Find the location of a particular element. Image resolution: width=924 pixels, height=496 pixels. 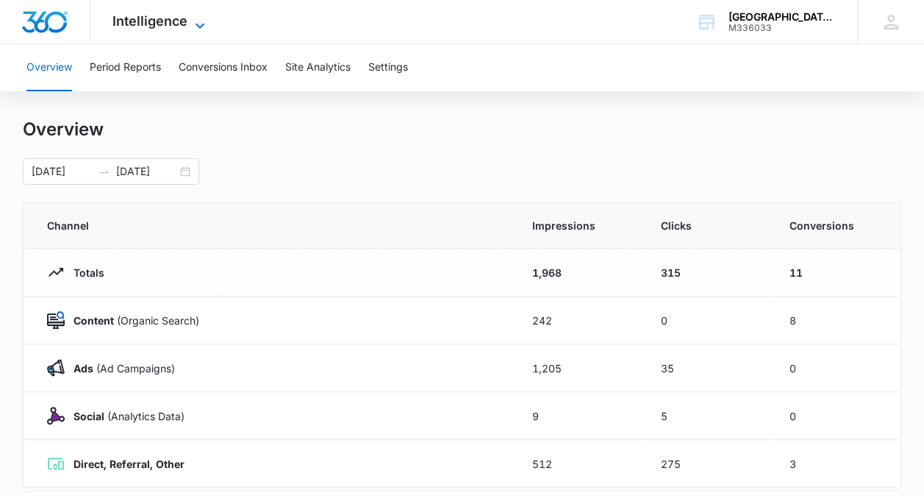

p: (Organic Search) is located at coordinates (132, 320).